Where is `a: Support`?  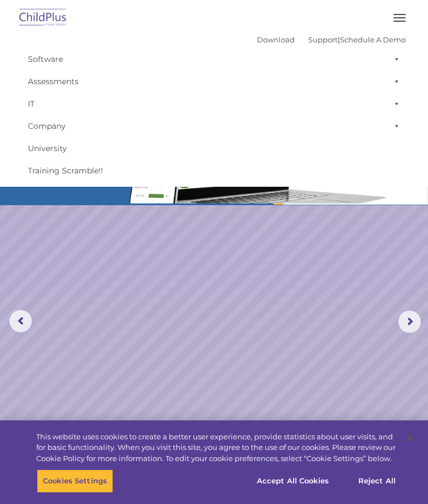
a: Support is located at coordinates (322, 40).